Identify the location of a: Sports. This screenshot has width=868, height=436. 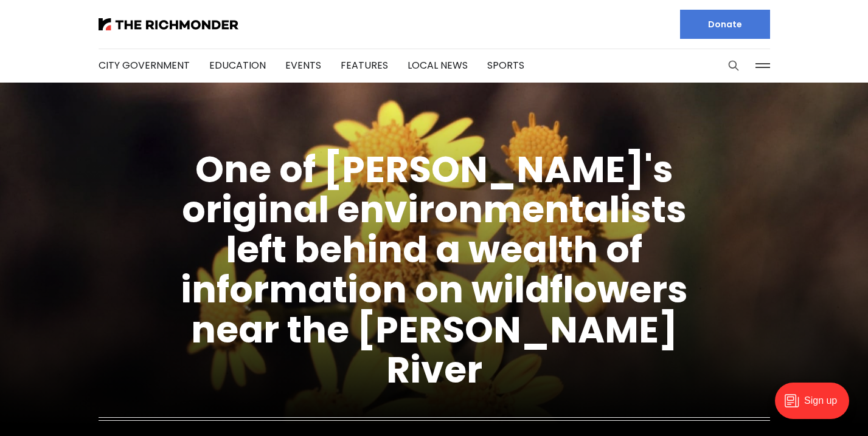
(505, 65).